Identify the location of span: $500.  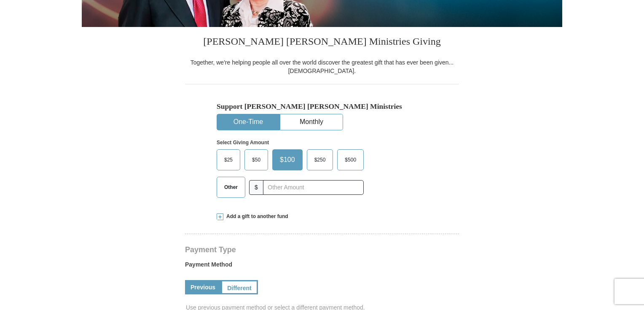
(350, 160).